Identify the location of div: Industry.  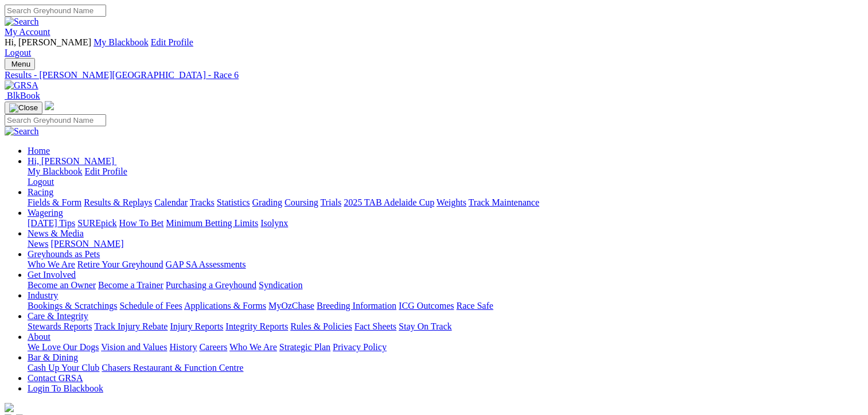
(446, 306).